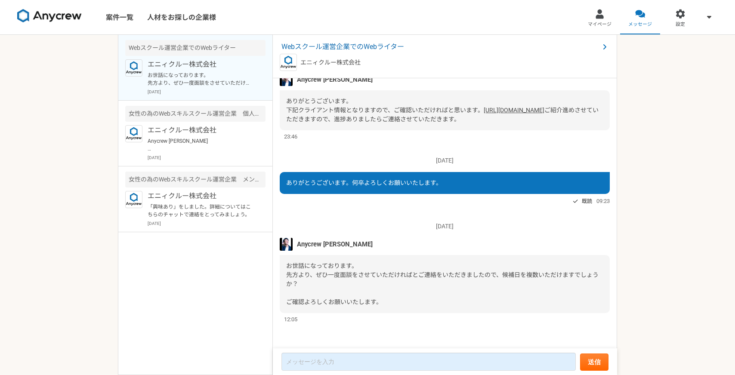 This screenshot has height=375, width=735. What do you see at coordinates (385, 105) in the screenshot?
I see `span: ありがとうございます。 下記クライアント情報となりますので、ご確認いただければと思います。` at bounding box center [385, 105].